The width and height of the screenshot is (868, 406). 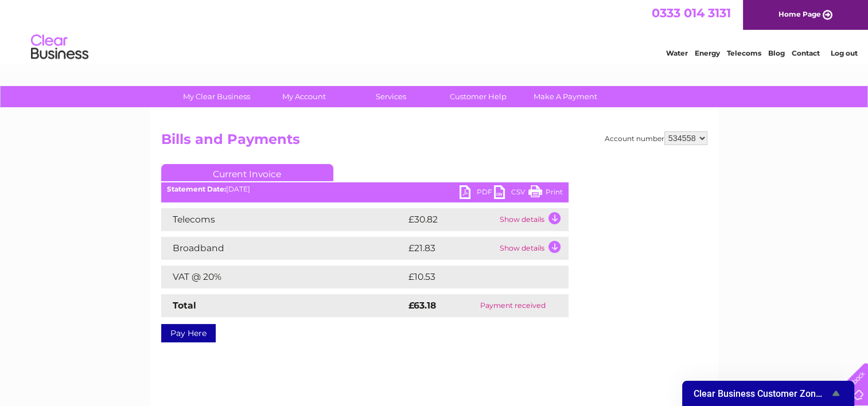 I want to click on a: Telecoms, so click(x=744, y=53).